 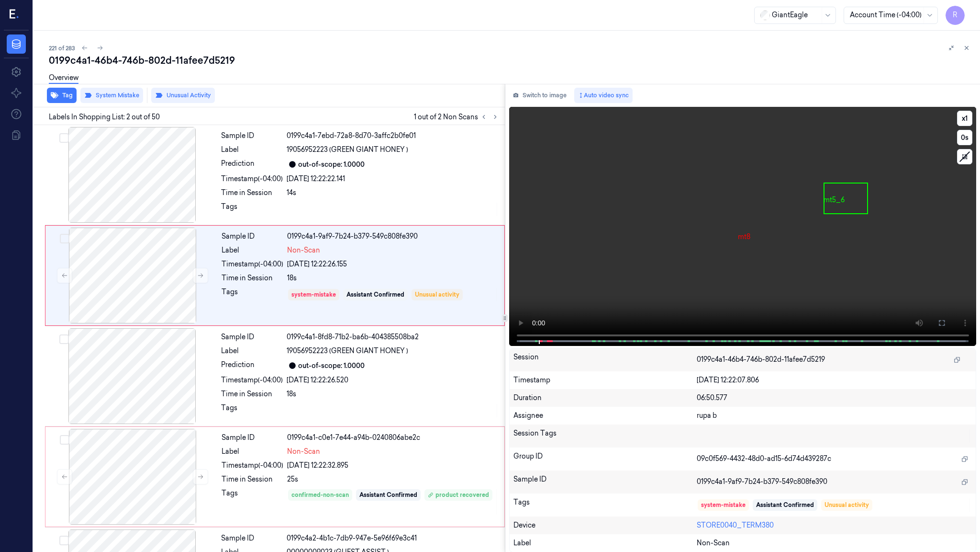 What do you see at coordinates (762, 481) in the screenshot?
I see `span: 0199c4a1-9af9-7b24-b379-549c808fe390` at bounding box center [762, 481].